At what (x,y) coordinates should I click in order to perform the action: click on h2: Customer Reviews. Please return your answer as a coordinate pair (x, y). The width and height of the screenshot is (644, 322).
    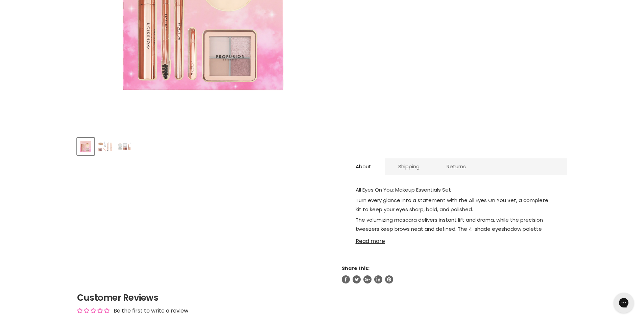
    Looking at the image, I should click on (322, 297).